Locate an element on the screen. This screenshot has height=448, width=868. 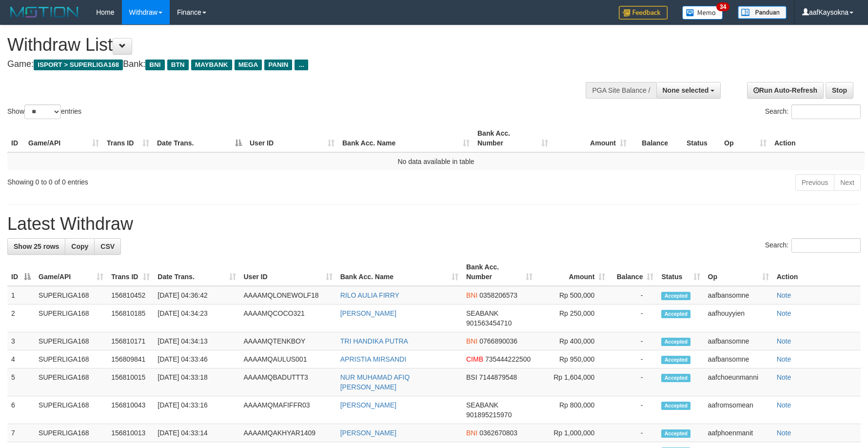
td: 2 is located at coordinates (21, 318).